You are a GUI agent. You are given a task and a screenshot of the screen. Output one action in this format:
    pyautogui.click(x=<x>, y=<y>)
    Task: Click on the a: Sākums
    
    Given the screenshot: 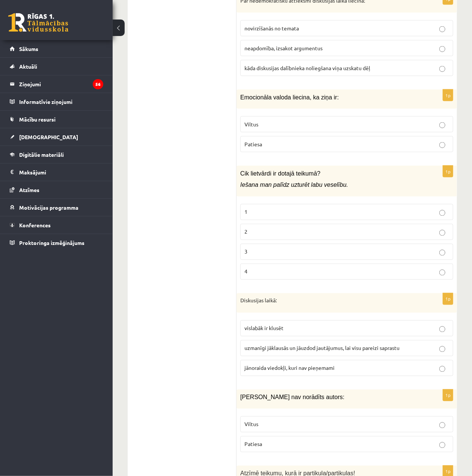 What is the action you would take?
    pyautogui.click(x=56, y=49)
    